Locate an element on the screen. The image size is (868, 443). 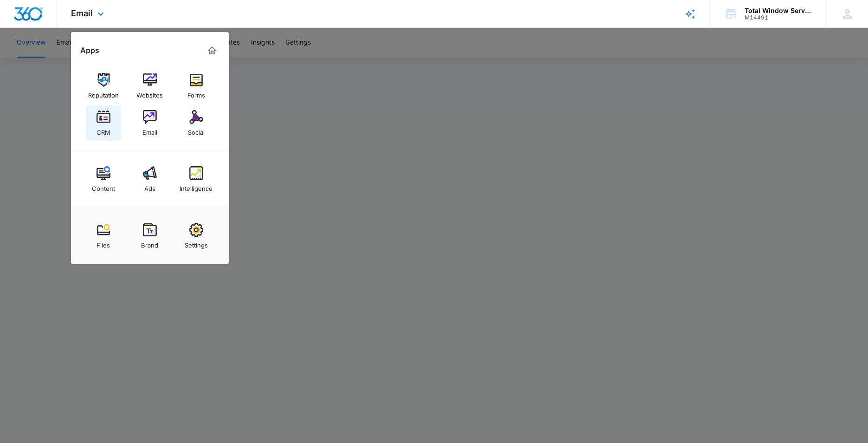
div: Brand is located at coordinates (149, 243).